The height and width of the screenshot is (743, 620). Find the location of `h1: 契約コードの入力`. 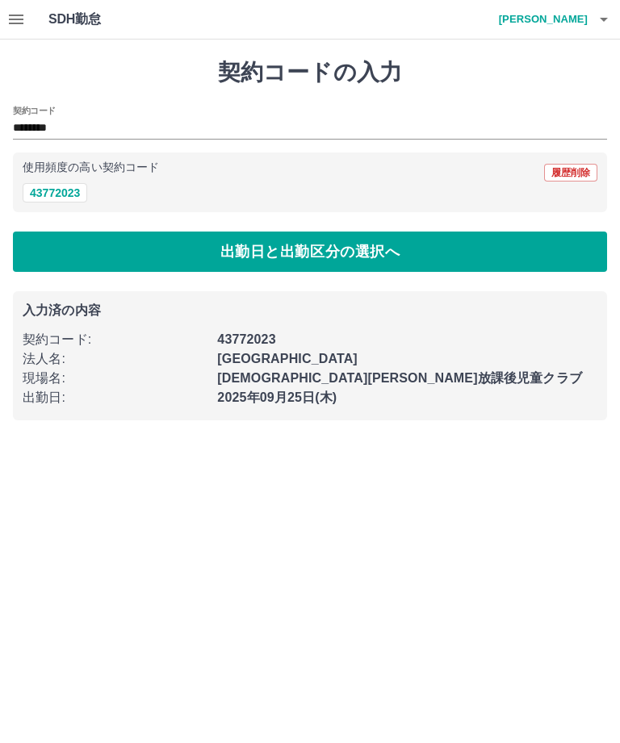

h1: 契約コードの入力 is located at coordinates (310, 73).